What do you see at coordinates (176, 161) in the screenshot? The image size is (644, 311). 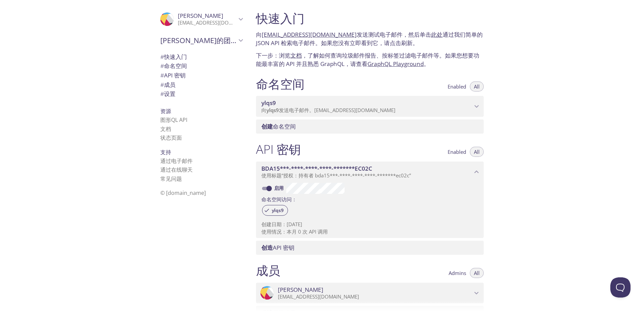 I see `a: 通过电子邮件` at bounding box center [176, 161].